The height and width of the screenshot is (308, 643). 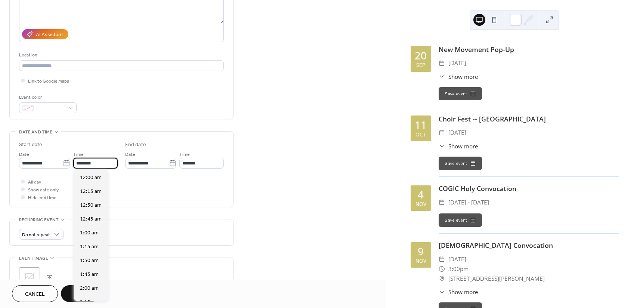 What do you see at coordinates (49, 81) in the screenshot?
I see `span: Link to Google Maps` at bounding box center [49, 81].